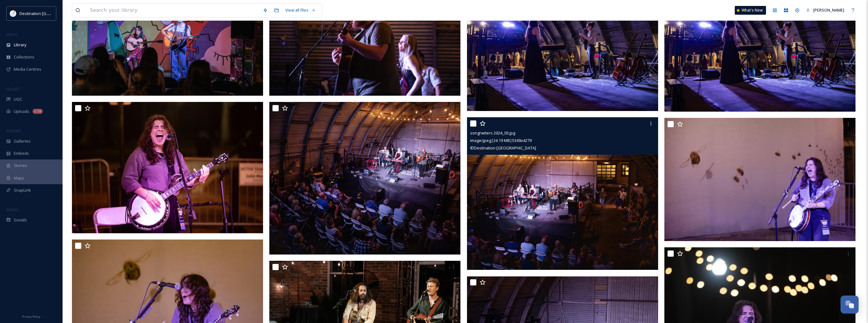 Image resolution: width=868 pixels, height=323 pixels. I want to click on span: Uploads, so click(22, 111).